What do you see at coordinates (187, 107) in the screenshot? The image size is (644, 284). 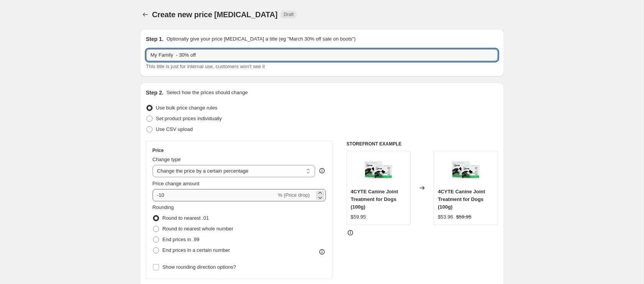 I see `span: Use bulk price change rules` at bounding box center [187, 107].